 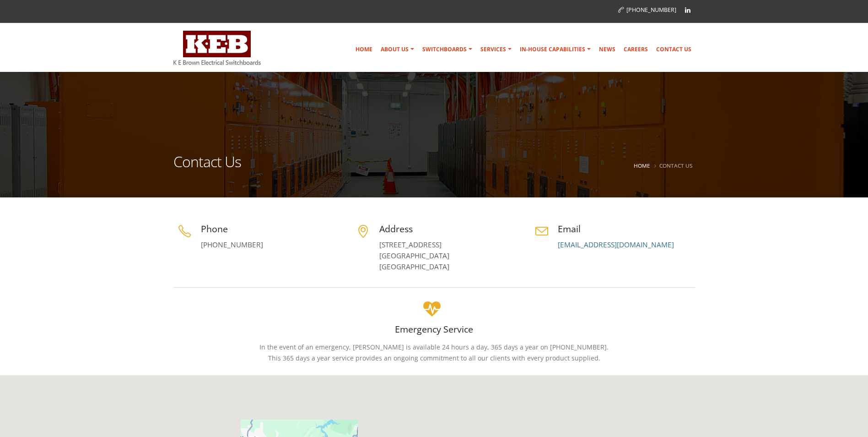 What do you see at coordinates (269, 228) in the screenshot?
I see `h4: Phone` at bounding box center [269, 228].